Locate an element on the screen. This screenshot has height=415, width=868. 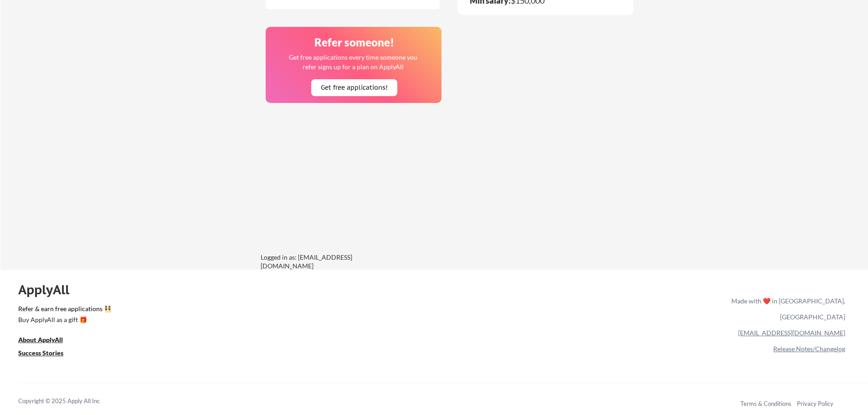
div: Refer someone! is located at coordinates (354, 42).